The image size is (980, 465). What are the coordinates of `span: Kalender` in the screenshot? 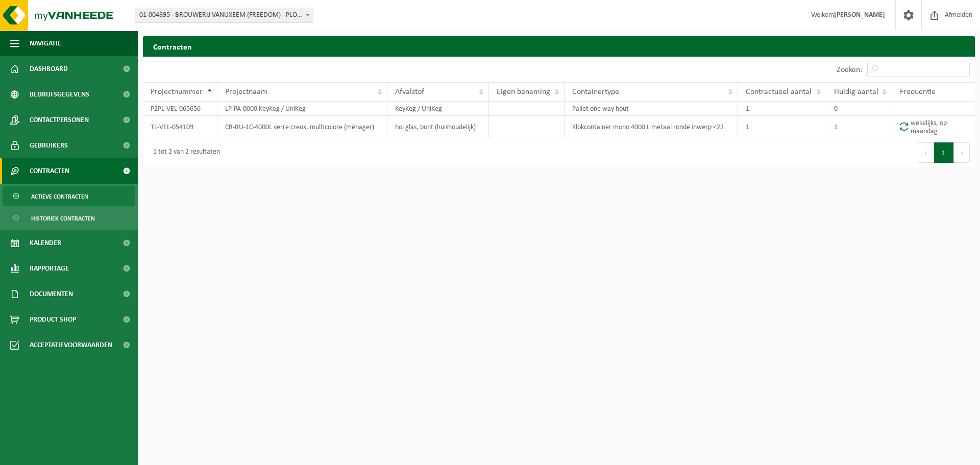 It's located at (46, 243).